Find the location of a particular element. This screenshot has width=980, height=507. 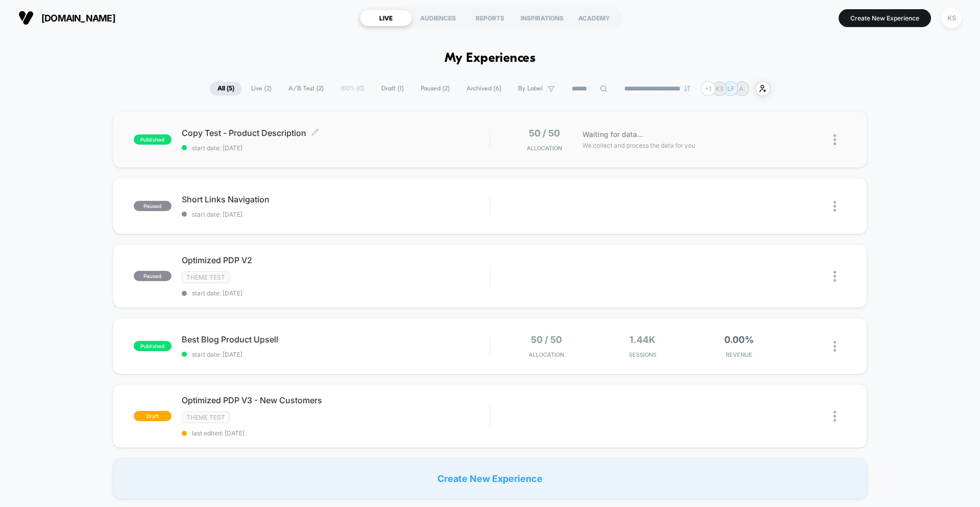

div: AUDIENCES is located at coordinates (438, 18).